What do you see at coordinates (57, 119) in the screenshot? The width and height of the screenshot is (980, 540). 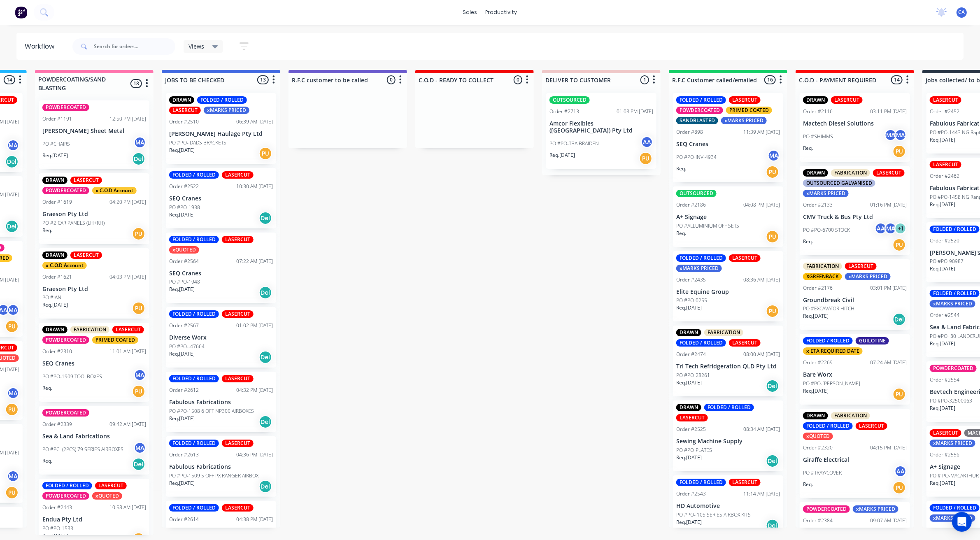 I see `div: Order #1191` at bounding box center [57, 119].